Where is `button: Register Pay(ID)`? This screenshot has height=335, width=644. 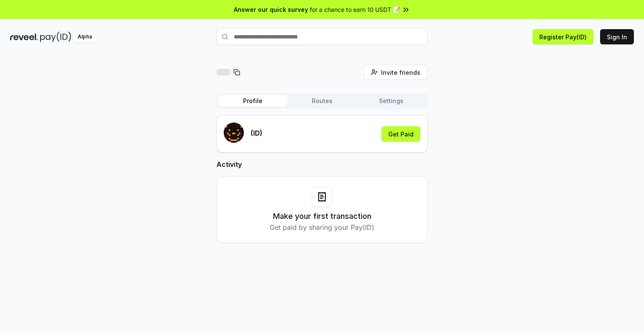
button: Register Pay(ID) is located at coordinates (563, 37).